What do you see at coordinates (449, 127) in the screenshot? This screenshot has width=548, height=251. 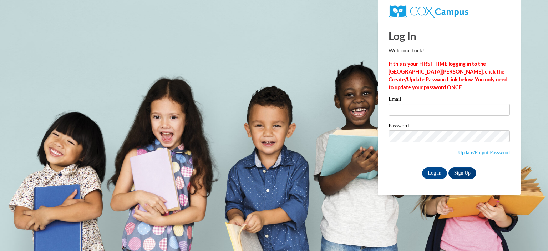 I see `label: Password` at bounding box center [449, 127].